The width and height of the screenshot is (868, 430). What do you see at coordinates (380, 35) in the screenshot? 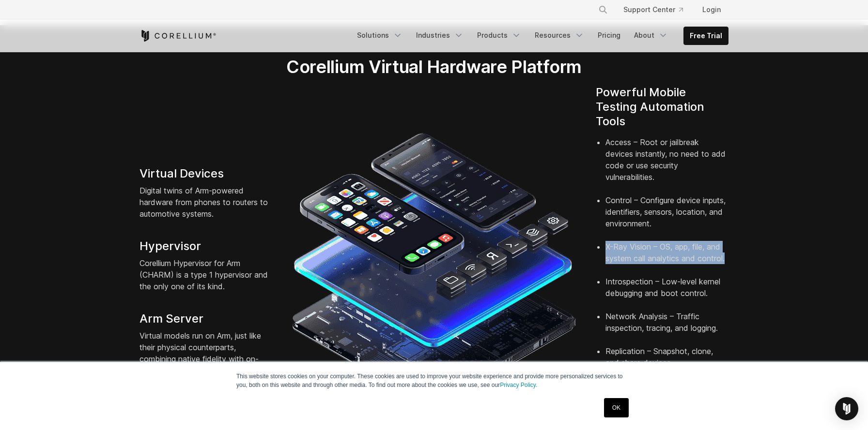
I see `a: Solutions` at bounding box center [380, 35].